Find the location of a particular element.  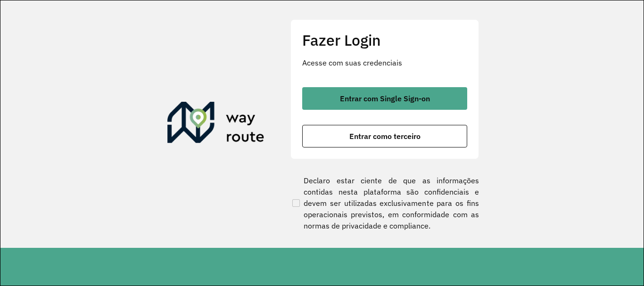

label: Declaro estar ciente de que as informações contidas nesta plataforma são confidenciais e devem se... is located at coordinates (385, 203).